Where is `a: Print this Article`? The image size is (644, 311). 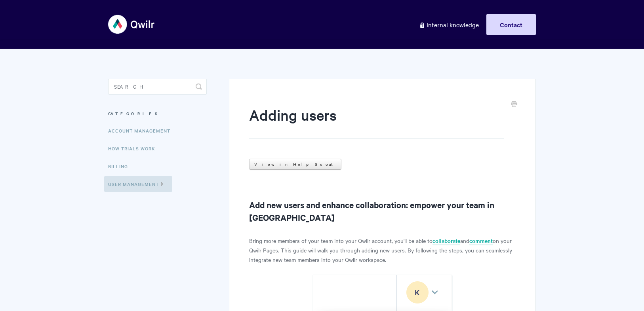
a: Print this Article is located at coordinates (514, 105).